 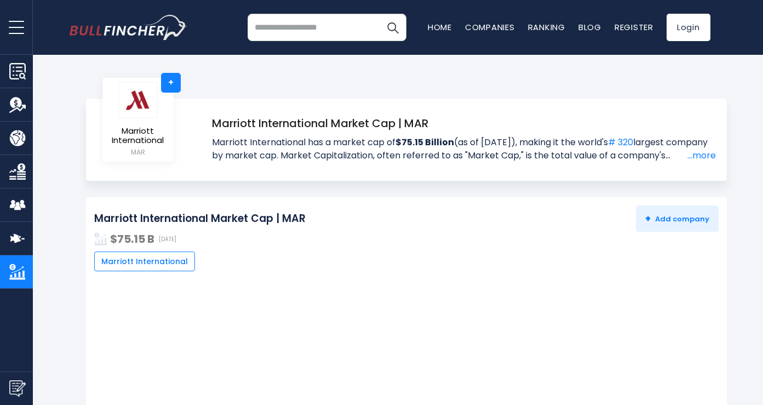 I want to click on strong: $75.15 Billion, so click(x=424, y=142).